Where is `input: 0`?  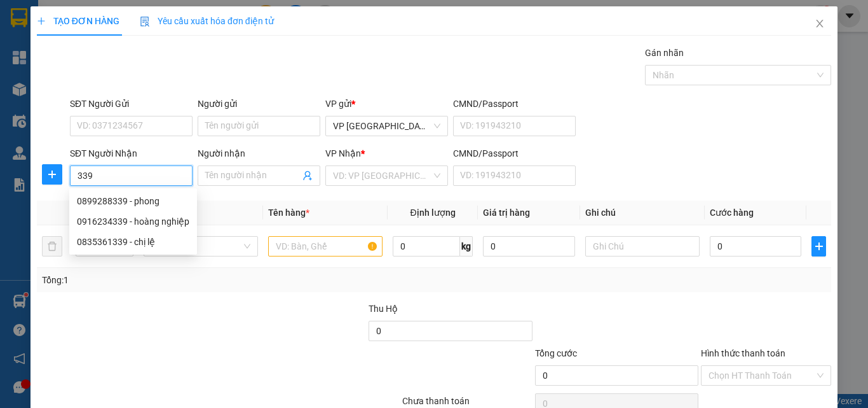 input: 0 is located at coordinates (529, 246).